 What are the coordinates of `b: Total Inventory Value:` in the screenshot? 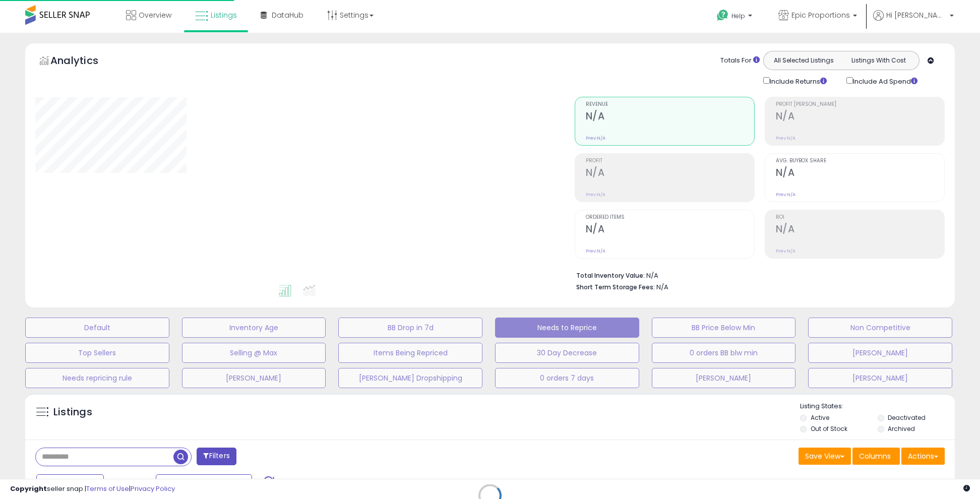 It's located at (611, 275).